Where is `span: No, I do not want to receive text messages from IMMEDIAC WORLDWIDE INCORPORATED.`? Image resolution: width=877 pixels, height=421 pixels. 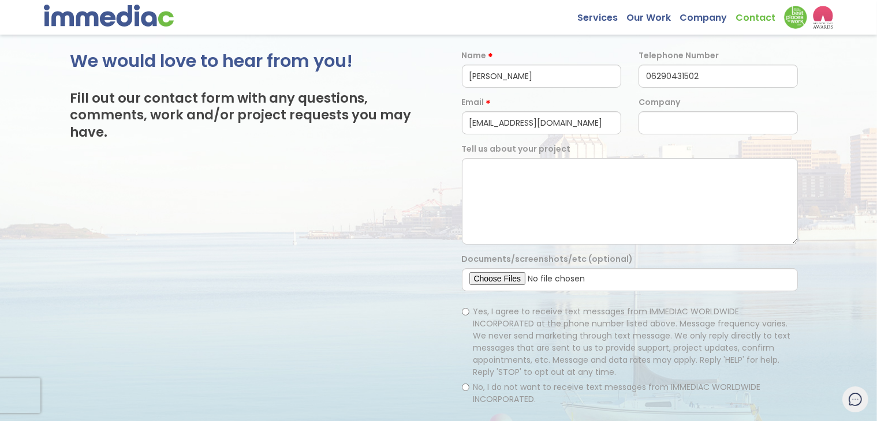
span: No, I do not want to receive text messages from IMMEDIAC WORLDWIDE INCORPORATED. is located at coordinates (617, 393).